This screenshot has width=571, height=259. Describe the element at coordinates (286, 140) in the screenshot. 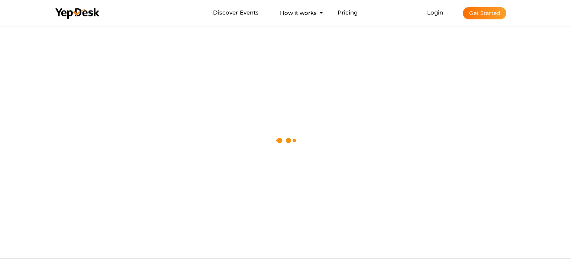

I see `img: loading.svg` at that location.